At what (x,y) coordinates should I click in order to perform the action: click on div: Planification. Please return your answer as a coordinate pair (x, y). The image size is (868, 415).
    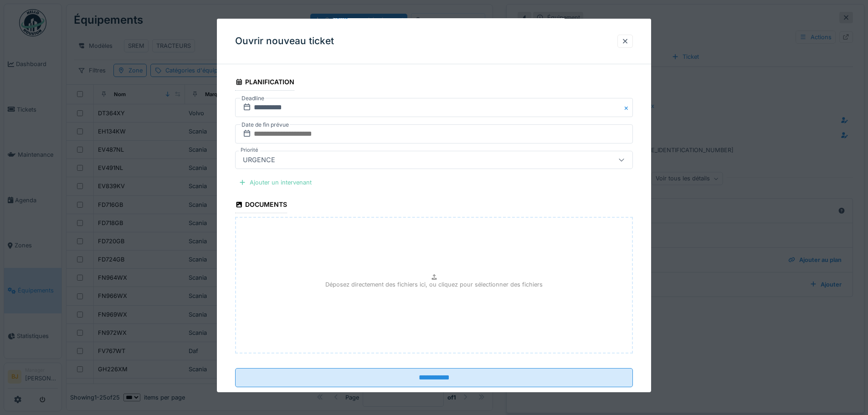
    Looking at the image, I should click on (265, 83).